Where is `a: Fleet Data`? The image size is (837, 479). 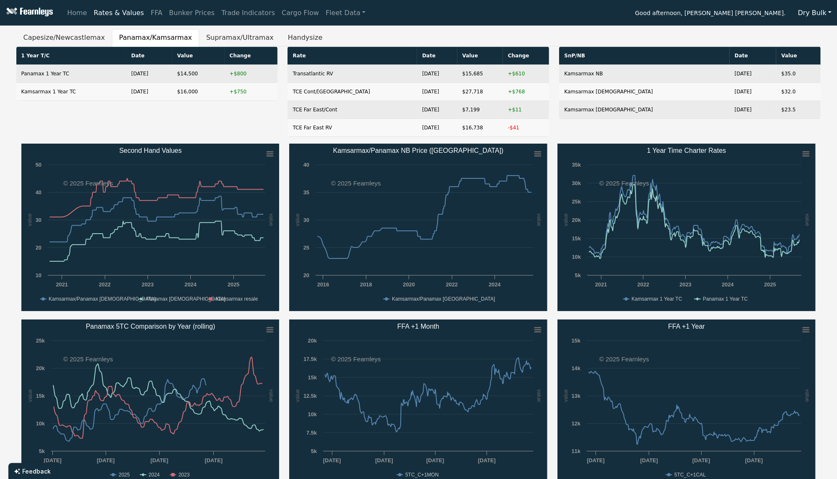
a: Fleet Data is located at coordinates (345, 13).